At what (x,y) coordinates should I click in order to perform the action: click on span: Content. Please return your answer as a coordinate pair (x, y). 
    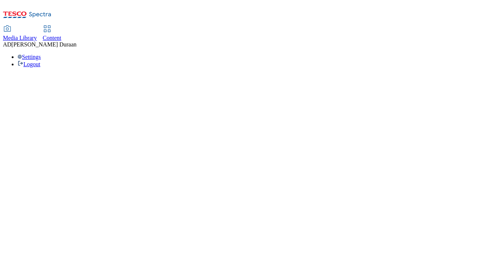
    Looking at the image, I should click on (52, 38).